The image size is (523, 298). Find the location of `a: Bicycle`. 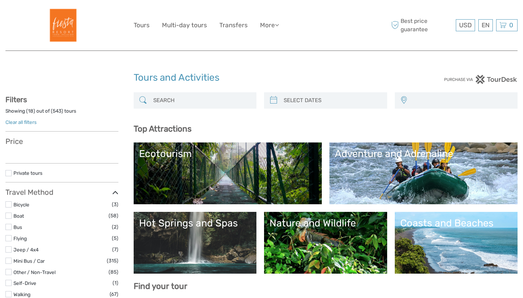

a: Bicycle is located at coordinates (21, 204).